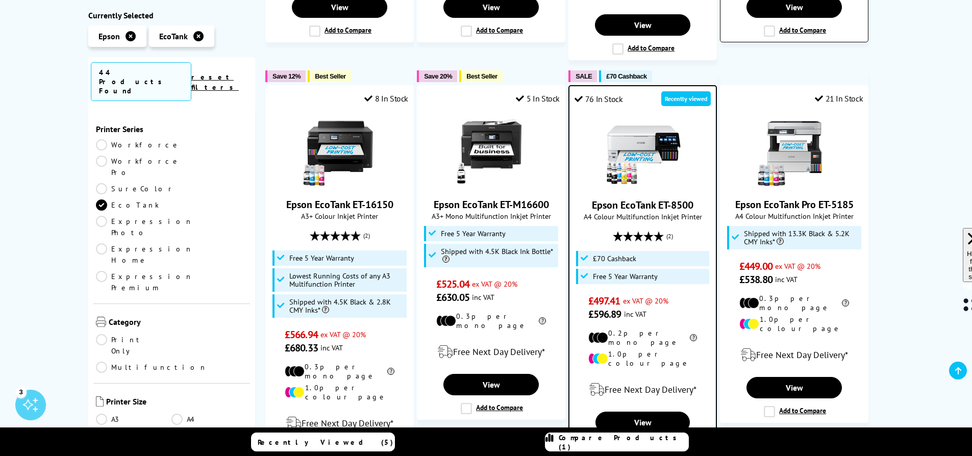 The width and height of the screenshot is (972, 456). Describe the element at coordinates (453, 284) in the screenshot. I see `span: £525.04` at that location.